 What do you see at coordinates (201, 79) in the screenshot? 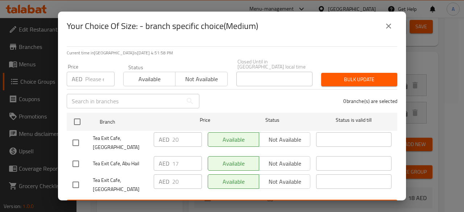
I see `button: Not available` at bounding box center [201, 79].